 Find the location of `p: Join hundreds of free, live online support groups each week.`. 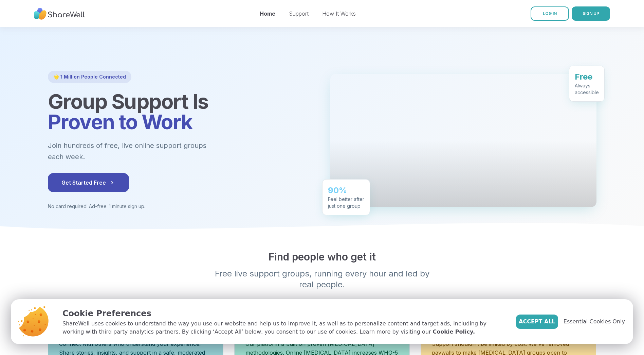

p: Join hundreds of free, live online support groups each week. is located at coordinates (146, 151).